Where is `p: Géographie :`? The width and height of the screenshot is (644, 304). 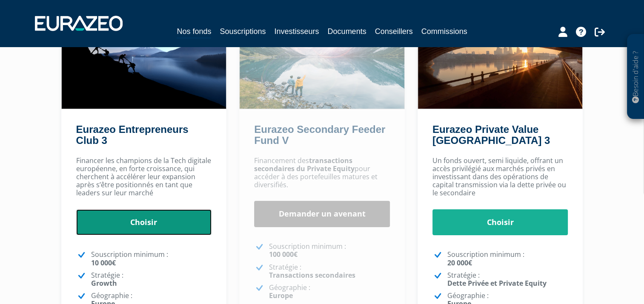 p: Géographie : is located at coordinates (329, 292).